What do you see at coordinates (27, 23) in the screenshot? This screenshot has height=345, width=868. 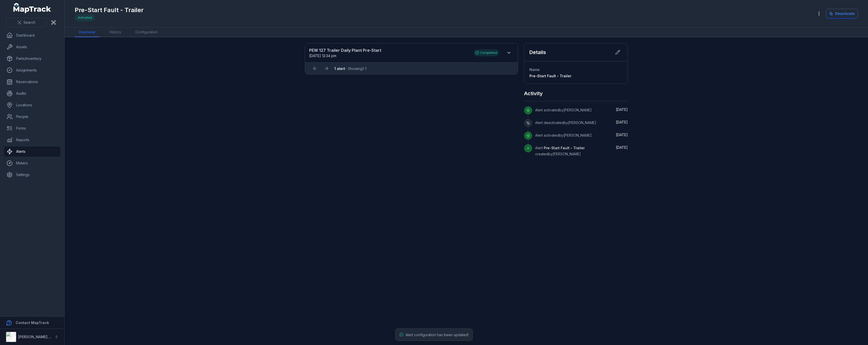 I see `button: Search` at bounding box center [27, 23].